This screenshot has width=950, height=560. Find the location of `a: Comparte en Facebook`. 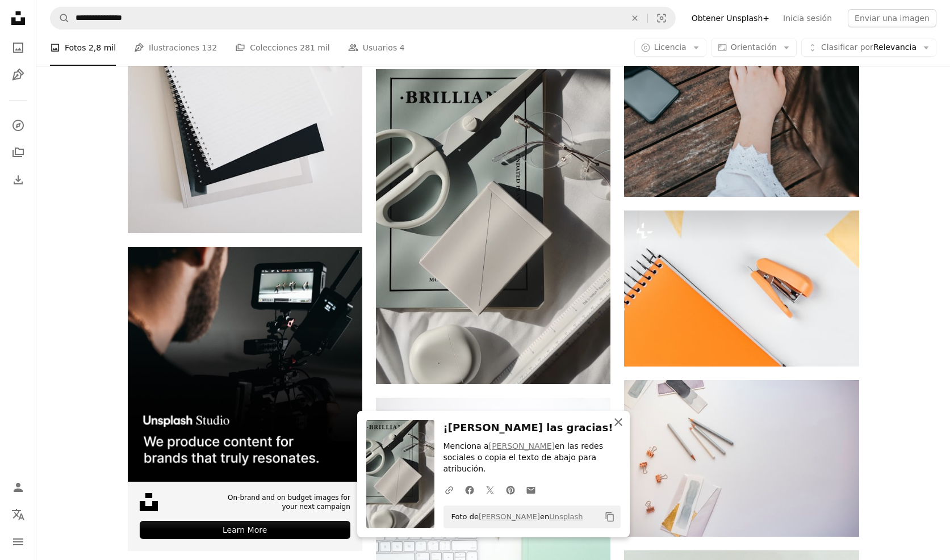

a: Comparte en Facebook is located at coordinates (469, 490).